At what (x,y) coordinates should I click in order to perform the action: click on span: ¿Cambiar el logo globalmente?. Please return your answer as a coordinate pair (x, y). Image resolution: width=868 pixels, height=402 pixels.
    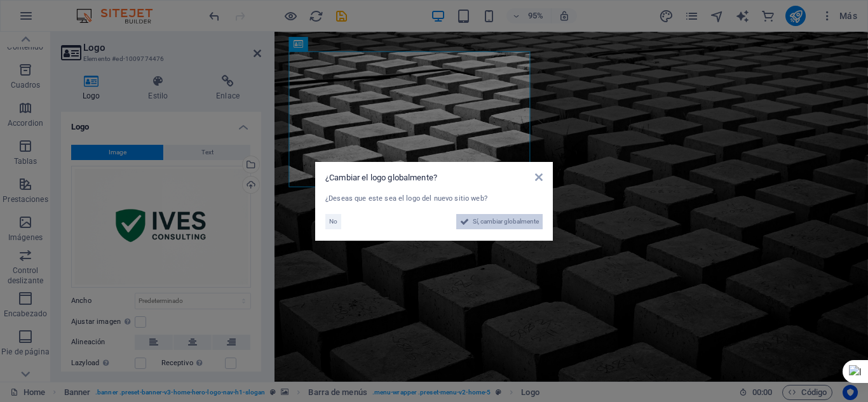
    Looking at the image, I should click on (381, 177).